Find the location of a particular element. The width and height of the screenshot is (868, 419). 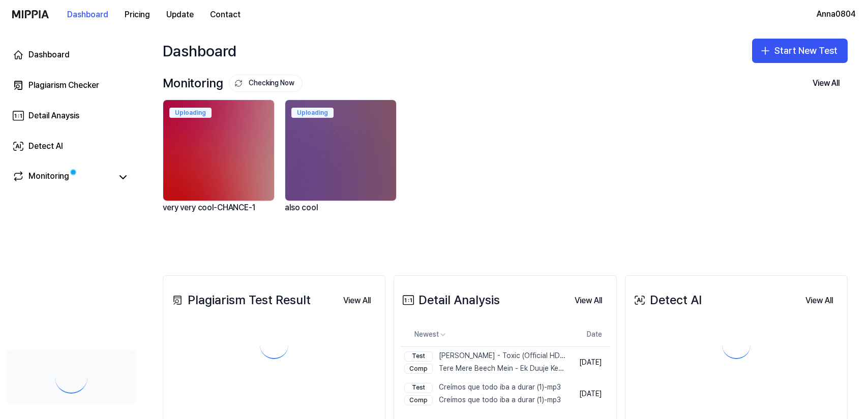

button: Update is located at coordinates (180, 15).